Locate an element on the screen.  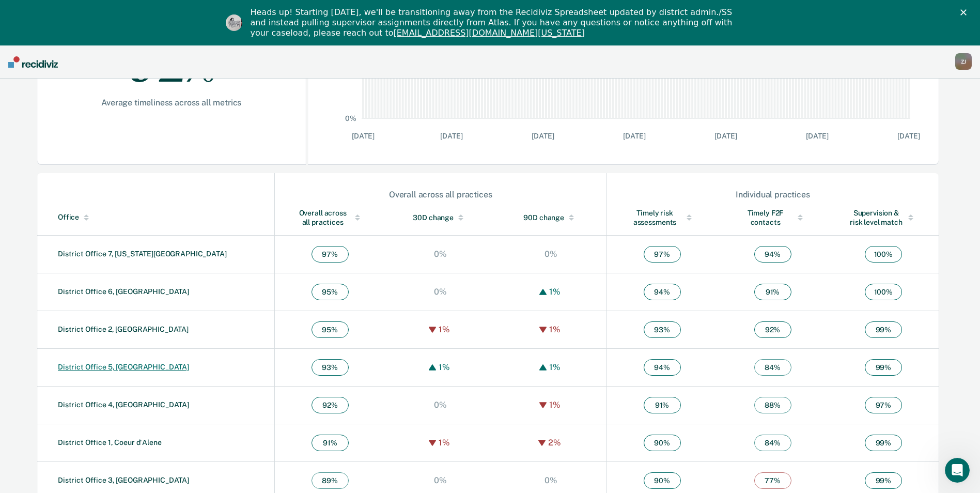
div: Timely F2F contacts is located at coordinates (772, 218).